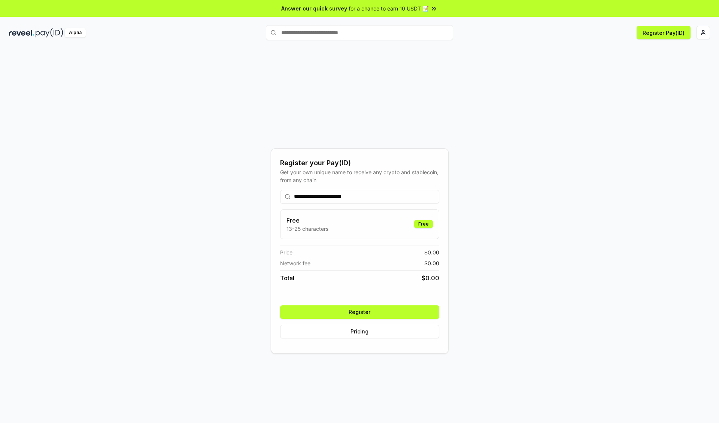  I want to click on button: Register, so click(360, 312).